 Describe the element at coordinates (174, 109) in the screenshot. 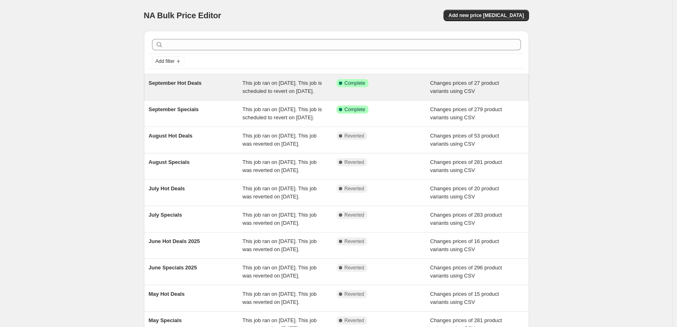

I see `span: September Specials` at that location.